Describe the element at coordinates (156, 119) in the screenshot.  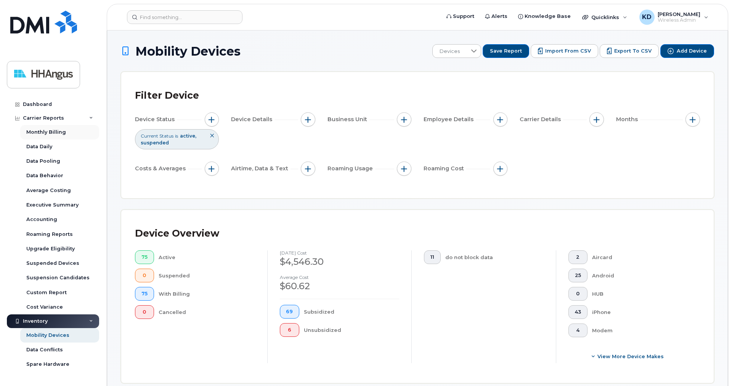
I see `span: Device Status` at that location.